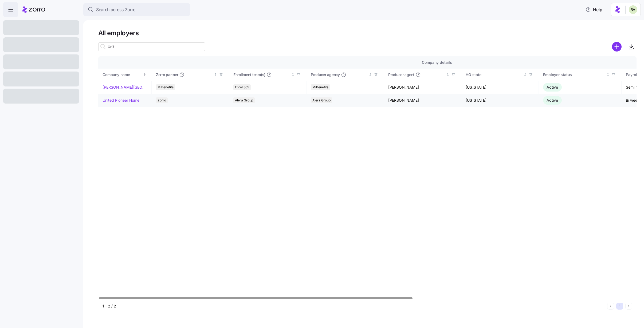 Image resolution: width=644 pixels, height=328 pixels. What do you see at coordinates (401, 75) in the screenshot?
I see `span: Producer agent` at bounding box center [401, 75].